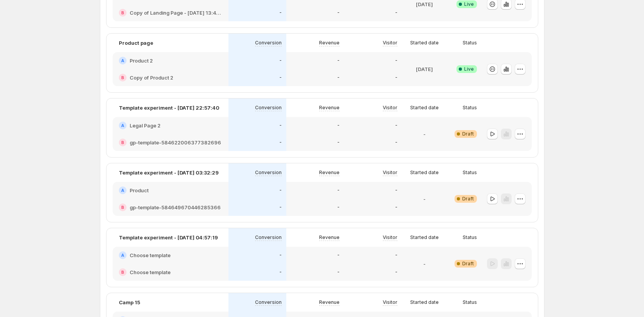  I want to click on h2: gp-template-584622006377382696, so click(175, 142).